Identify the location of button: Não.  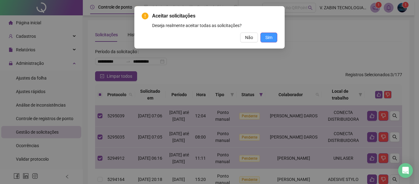
(249, 37).